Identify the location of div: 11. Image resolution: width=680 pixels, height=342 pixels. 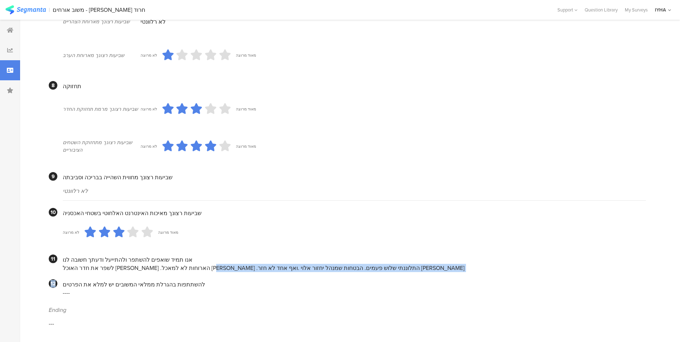
(53, 259).